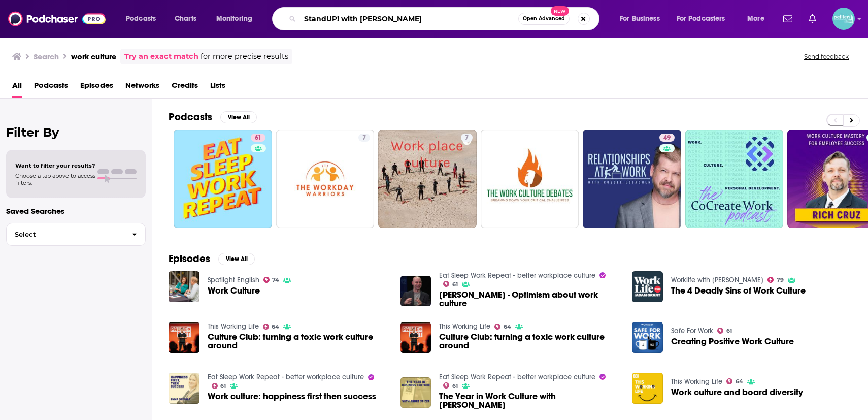 This screenshot has height=420, width=868. What do you see at coordinates (827, 56) in the screenshot?
I see `button: Send feedback` at bounding box center [827, 56].